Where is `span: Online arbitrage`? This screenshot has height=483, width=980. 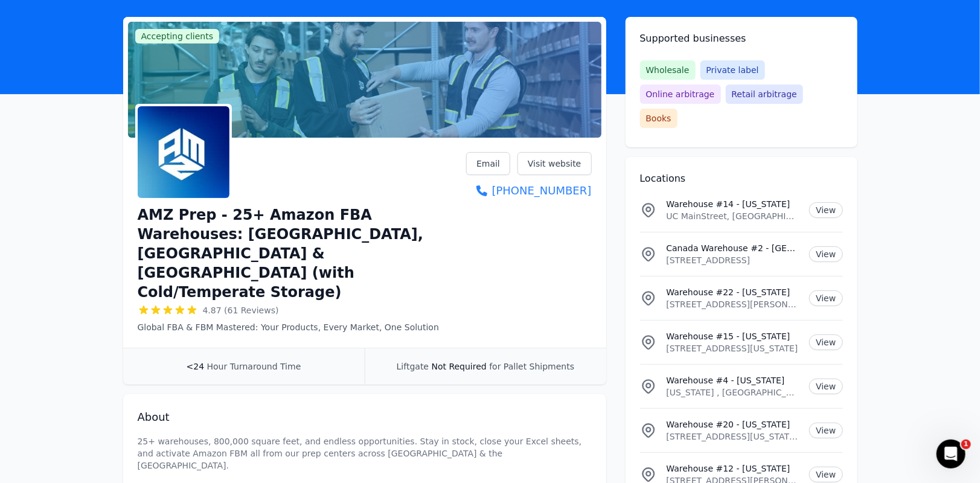 span: Online arbitrage is located at coordinates (681, 94).